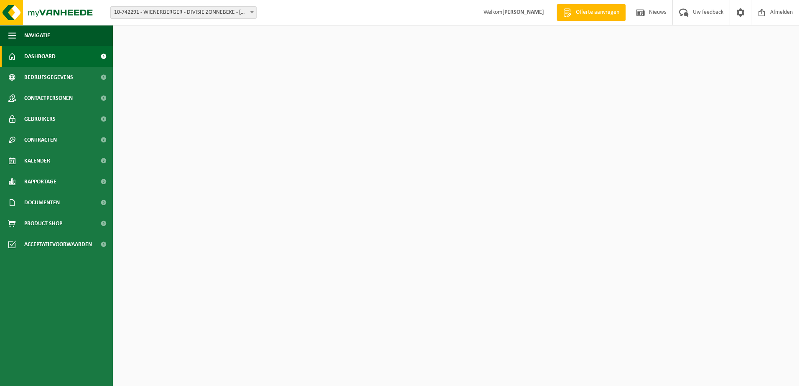 The image size is (799, 386). Describe the element at coordinates (49, 77) in the screenshot. I see `span: Bedrijfsgegevens` at that location.